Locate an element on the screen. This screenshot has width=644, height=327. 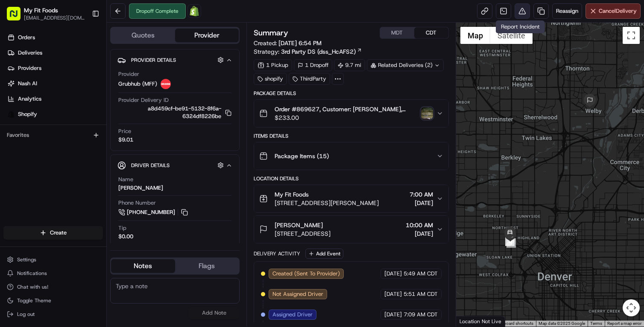
button: MDT is located at coordinates (397, 33).